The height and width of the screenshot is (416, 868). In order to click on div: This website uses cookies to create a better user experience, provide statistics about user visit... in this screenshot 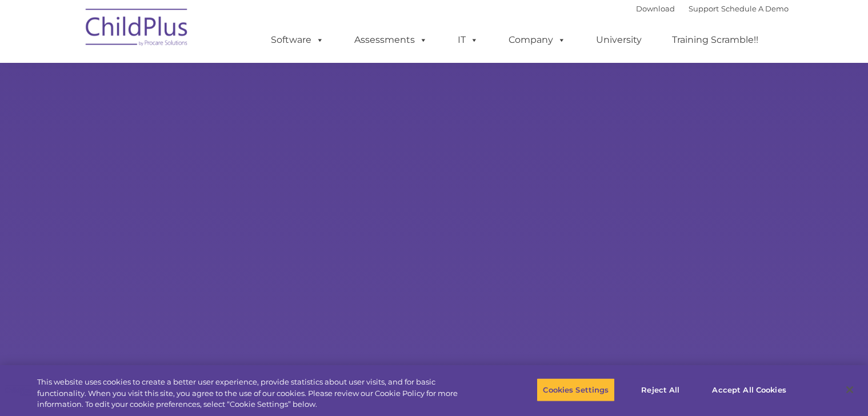, I will do `click(257, 393)`.